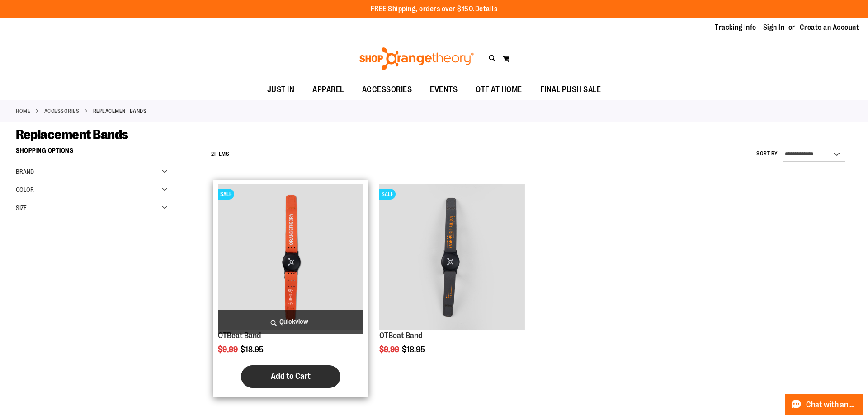 The height and width of the screenshot is (415, 868). What do you see at coordinates (21, 208) in the screenshot?
I see `span: Size` at bounding box center [21, 208].